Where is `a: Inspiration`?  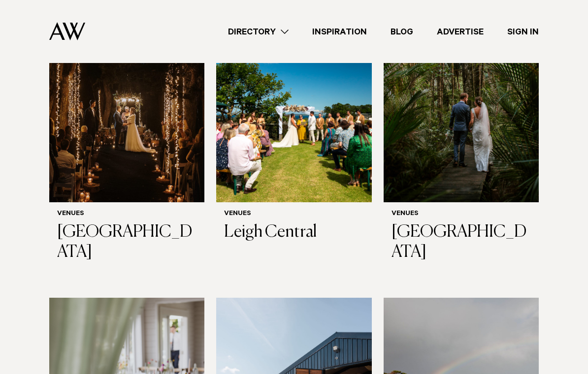 a: Inspiration is located at coordinates (339, 32).